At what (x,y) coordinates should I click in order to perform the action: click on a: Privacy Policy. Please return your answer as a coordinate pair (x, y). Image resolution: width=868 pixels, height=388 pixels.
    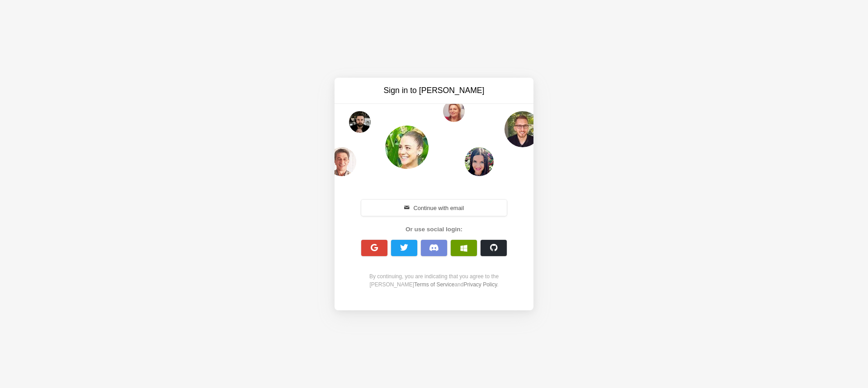
    Looking at the image, I should click on (480, 285).